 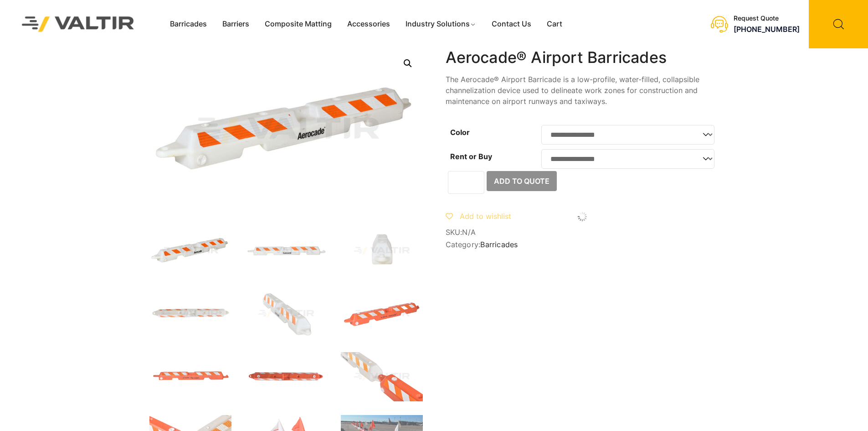 I want to click on a: Cart, so click(x=554, y=24).